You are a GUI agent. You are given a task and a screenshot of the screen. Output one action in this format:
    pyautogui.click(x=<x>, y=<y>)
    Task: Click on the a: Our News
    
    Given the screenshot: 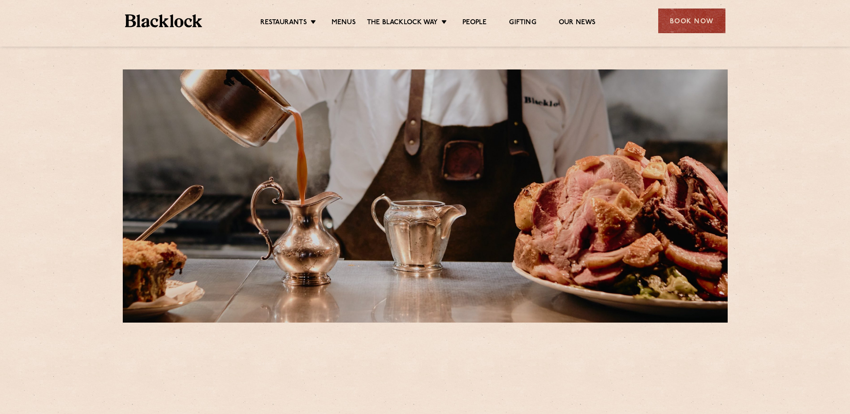 What is the action you would take?
    pyautogui.click(x=577, y=23)
    